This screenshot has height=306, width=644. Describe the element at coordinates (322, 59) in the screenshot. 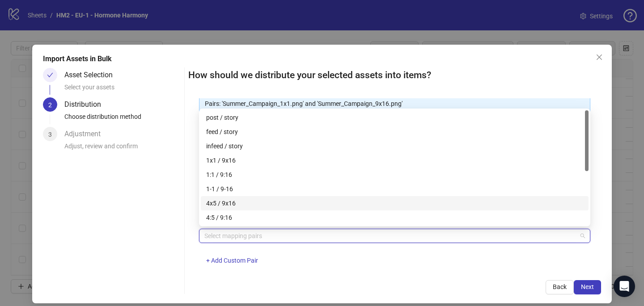

I see `div: Import Assets in Bulk` at that location.